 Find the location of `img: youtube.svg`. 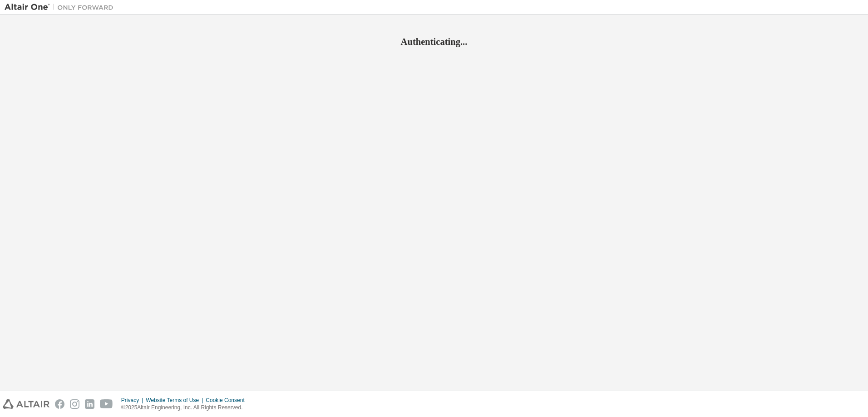

img: youtube.svg is located at coordinates (107, 404).